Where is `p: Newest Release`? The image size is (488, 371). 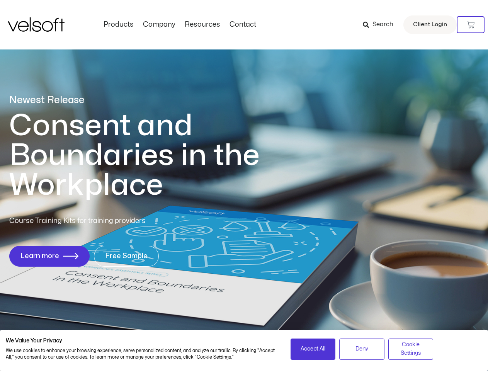 p: Newest Release is located at coordinates (150, 100).